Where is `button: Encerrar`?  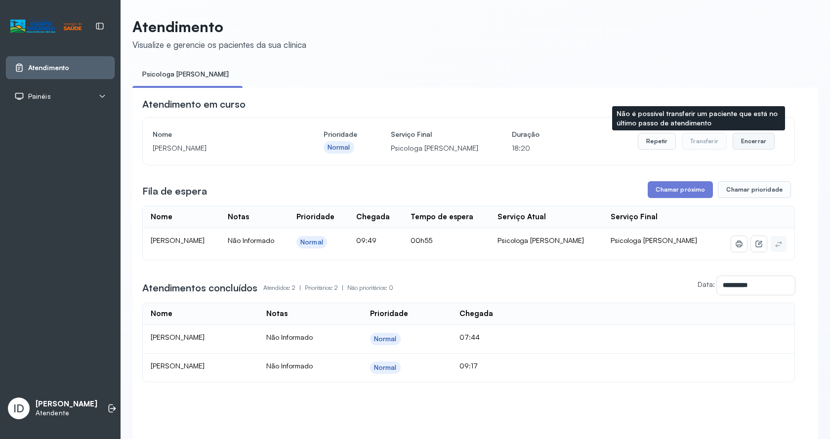
button: Encerrar is located at coordinates (754, 141).